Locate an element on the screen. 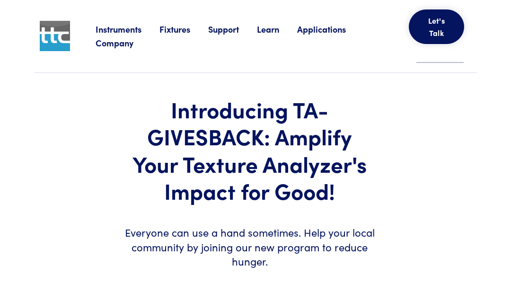 The width and height of the screenshot is (511, 284). a: Applications is located at coordinates (330, 29).